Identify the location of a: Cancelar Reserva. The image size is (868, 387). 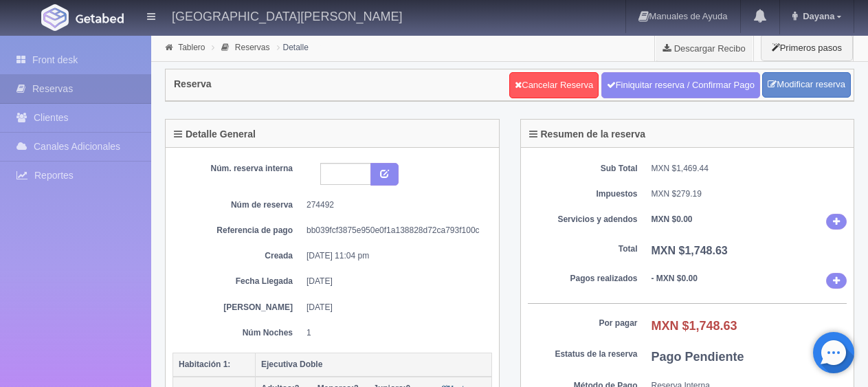
(554, 85).